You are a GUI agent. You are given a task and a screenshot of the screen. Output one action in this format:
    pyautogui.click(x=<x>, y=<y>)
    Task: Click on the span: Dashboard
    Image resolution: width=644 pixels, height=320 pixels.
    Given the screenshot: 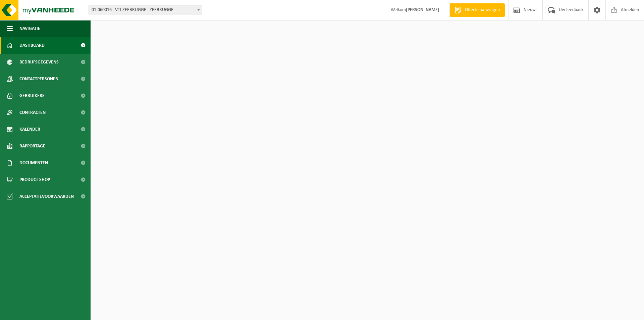 What is the action you would take?
    pyautogui.click(x=32, y=45)
    